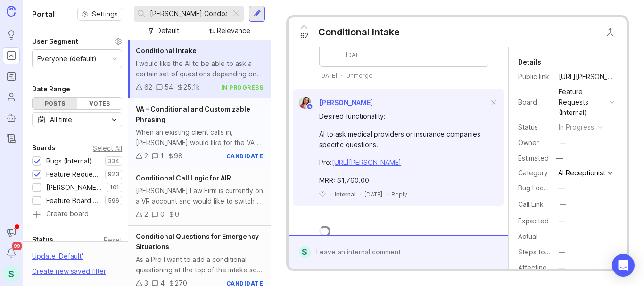 This screenshot has width=644, height=286. Describe the element at coordinates (533, 158) in the screenshot. I see `div: Estimated` at that location.